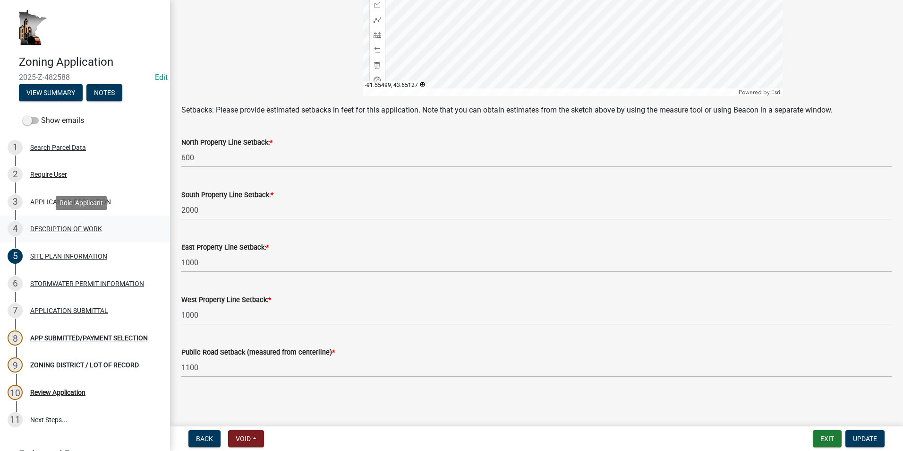  I want to click on label: North Property Line Setback:, so click(227, 143).